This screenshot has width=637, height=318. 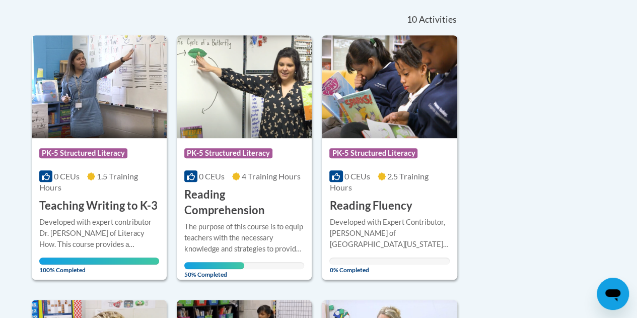 What do you see at coordinates (244, 238) in the screenshot?
I see `div: The purpose of this course is to equip teachers with the necessary knowledge and strategies to pr...` at bounding box center [244, 238].